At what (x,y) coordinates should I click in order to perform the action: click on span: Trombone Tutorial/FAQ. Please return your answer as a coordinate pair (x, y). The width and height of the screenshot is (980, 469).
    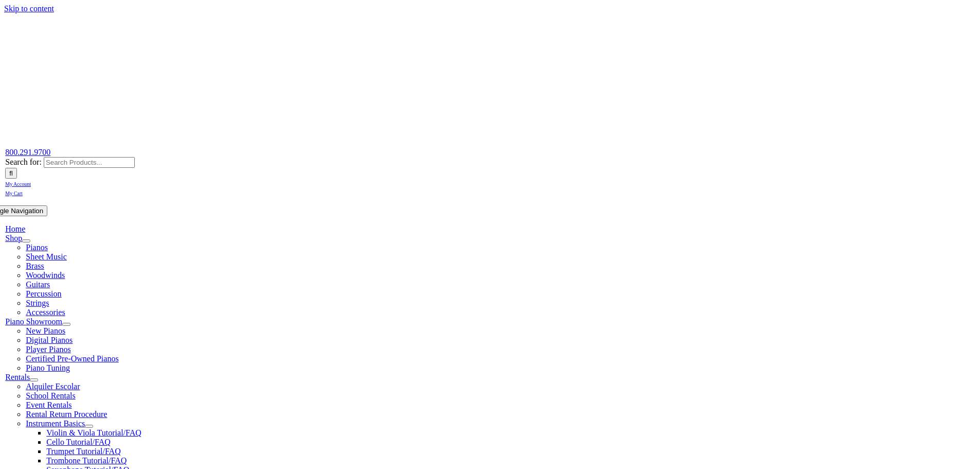
    Looking at the image, I should click on (87, 460).